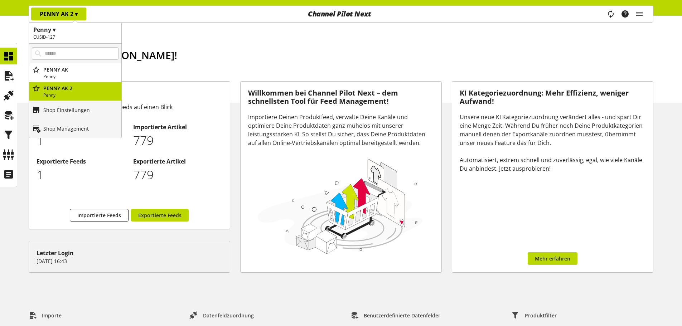 The width and height of the screenshot is (682, 326). I want to click on span: Exportierte Feeds, so click(160, 215).